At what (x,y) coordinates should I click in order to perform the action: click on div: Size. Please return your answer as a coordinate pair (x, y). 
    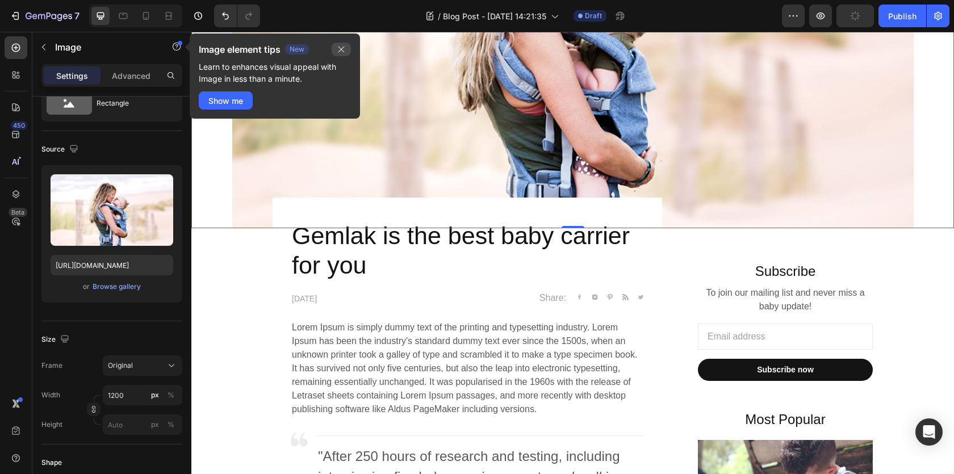
    Looking at the image, I should click on (56, 340).